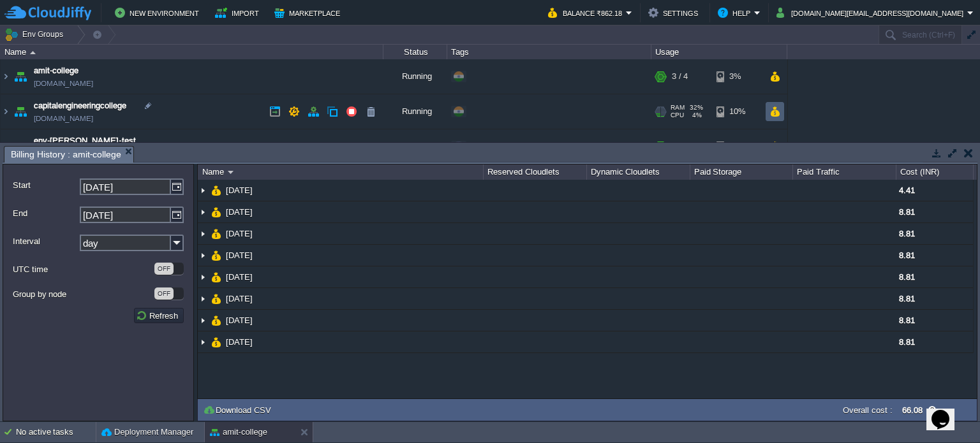 The image size is (980, 443). Describe the element at coordinates (735, 13) in the screenshot. I see `button: Help` at that location.